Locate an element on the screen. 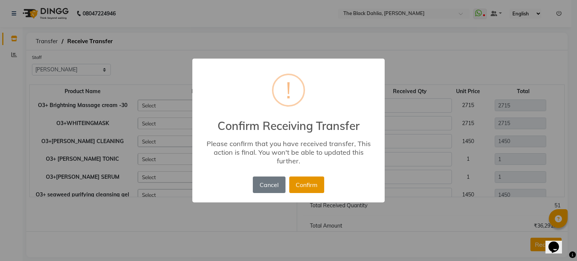 This screenshot has width=577, height=261. h2: Confirm Receiving Transfer is located at coordinates (288, 121).